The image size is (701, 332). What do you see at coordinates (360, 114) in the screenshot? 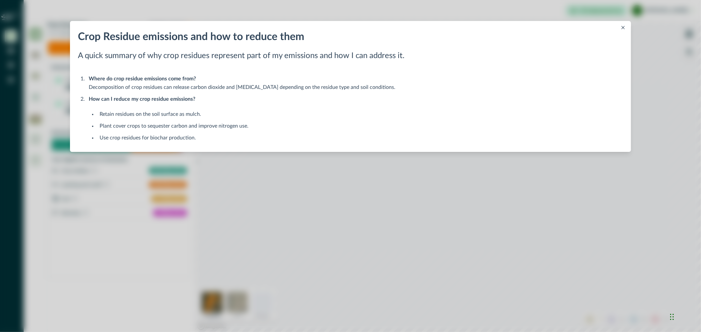
I see `li: Retain residues on the soil surface as mulch.` at bounding box center [360, 114].